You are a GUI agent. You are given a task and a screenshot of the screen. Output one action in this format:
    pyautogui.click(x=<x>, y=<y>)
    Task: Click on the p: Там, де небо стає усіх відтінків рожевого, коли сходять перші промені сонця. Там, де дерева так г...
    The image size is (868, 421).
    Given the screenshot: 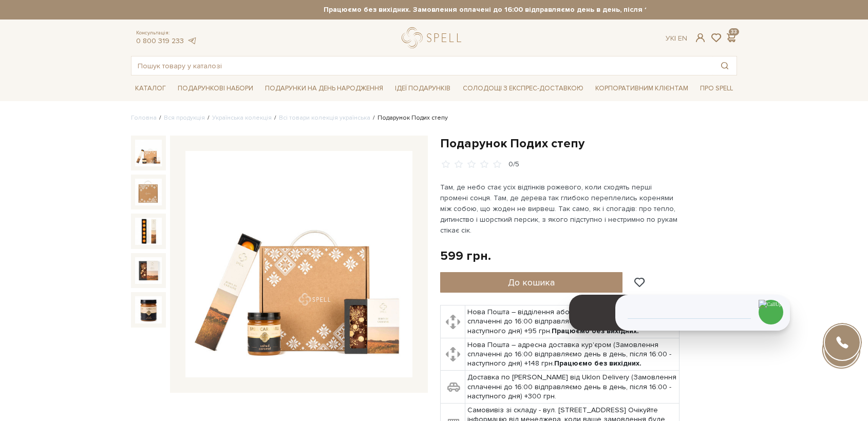 What is the action you would take?
    pyautogui.click(x=561, y=209)
    